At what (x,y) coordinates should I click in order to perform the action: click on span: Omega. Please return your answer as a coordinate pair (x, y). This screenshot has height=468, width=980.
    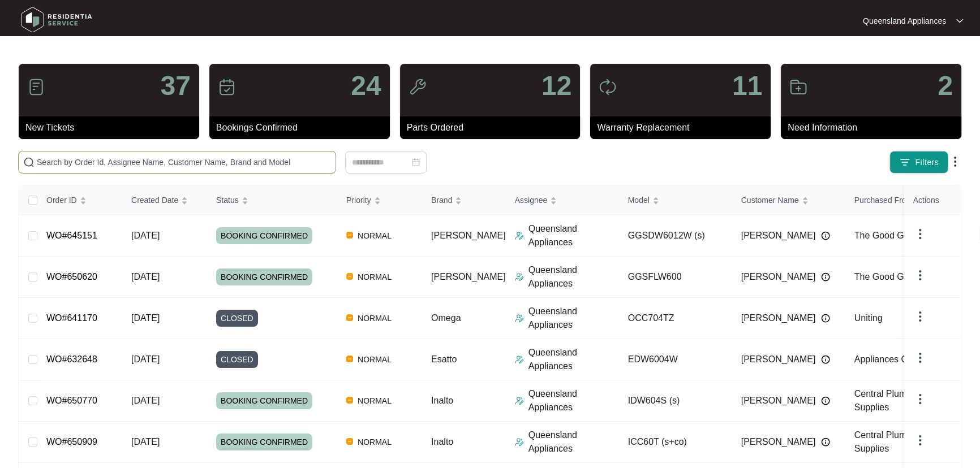
    Looking at the image, I should click on (446, 318).